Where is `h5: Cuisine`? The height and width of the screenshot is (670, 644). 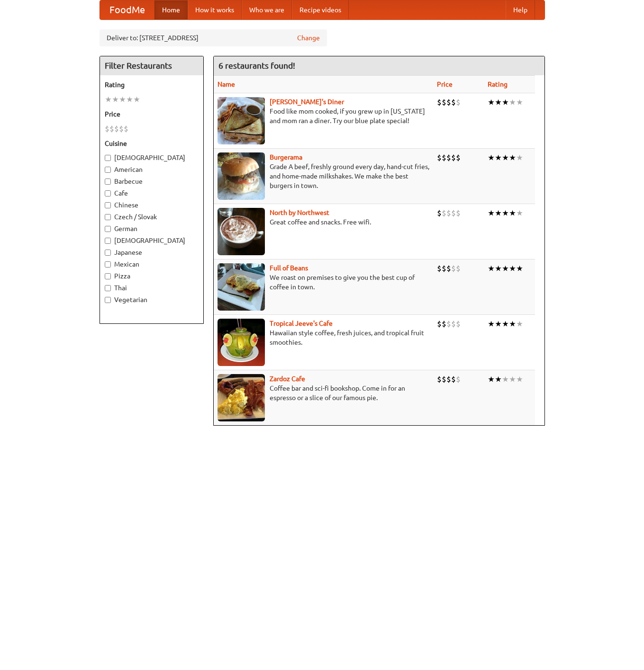 h5: Cuisine is located at coordinates (152, 144).